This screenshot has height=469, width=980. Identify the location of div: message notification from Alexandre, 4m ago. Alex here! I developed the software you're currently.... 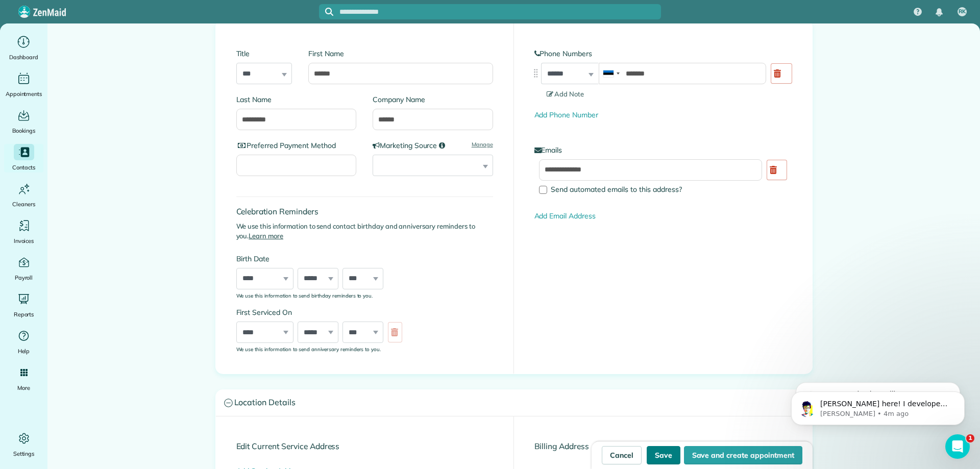
(102, 39).